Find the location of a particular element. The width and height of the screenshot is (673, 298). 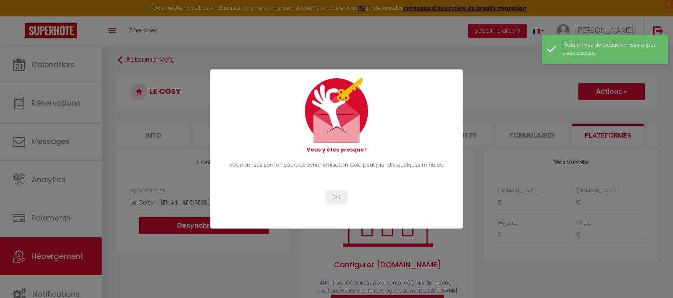

strong: Vous y êtes presque ! is located at coordinates (337, 149).